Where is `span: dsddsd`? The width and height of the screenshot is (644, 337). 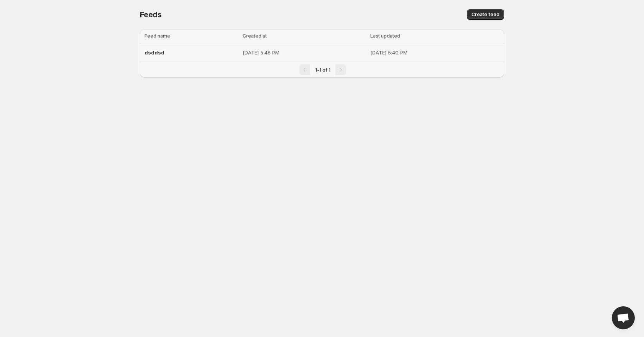 span: dsddsd is located at coordinates (154, 53).